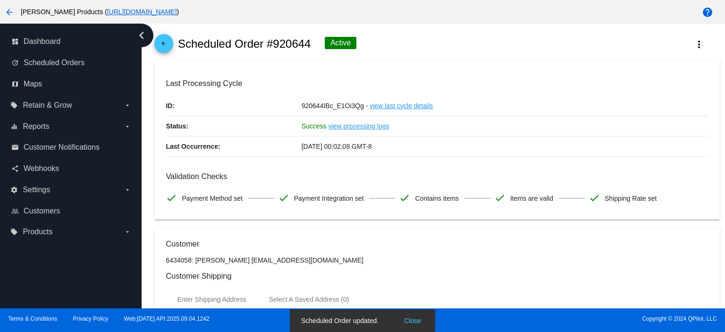 Image resolution: width=725 pixels, height=332 pixels. I want to click on a: Terms & Conditions, so click(33, 319).